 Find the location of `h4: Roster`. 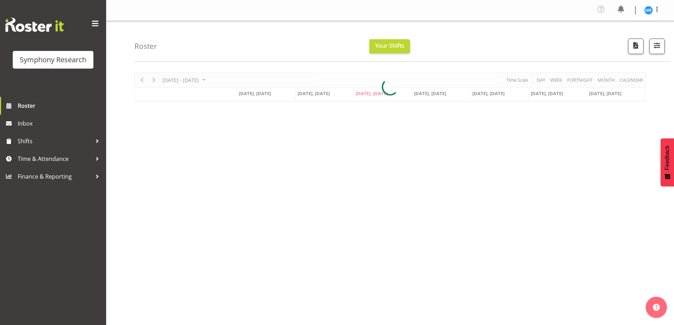

h4: Roster is located at coordinates (146, 46).